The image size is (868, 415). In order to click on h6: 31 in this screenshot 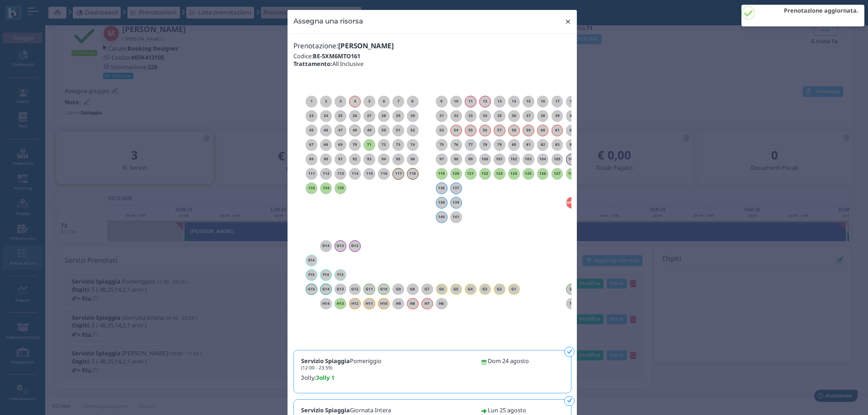, I will do `click(442, 116)`.